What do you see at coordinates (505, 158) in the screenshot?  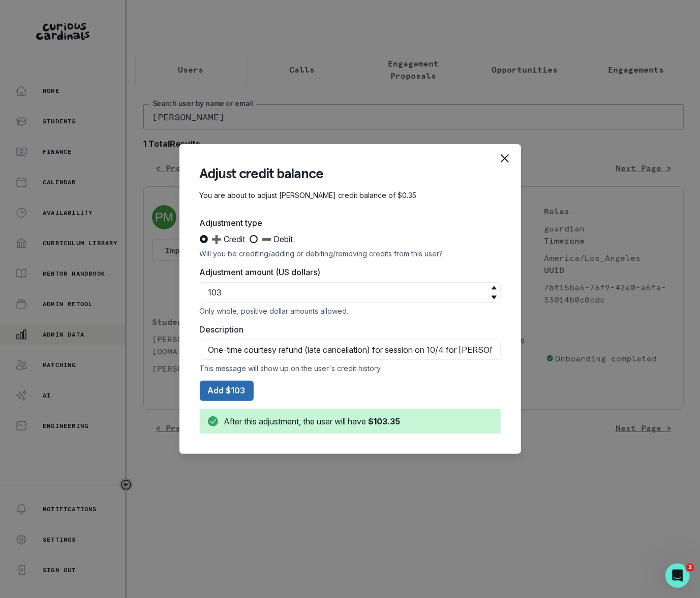 I see `button: Close` at bounding box center [505, 158].